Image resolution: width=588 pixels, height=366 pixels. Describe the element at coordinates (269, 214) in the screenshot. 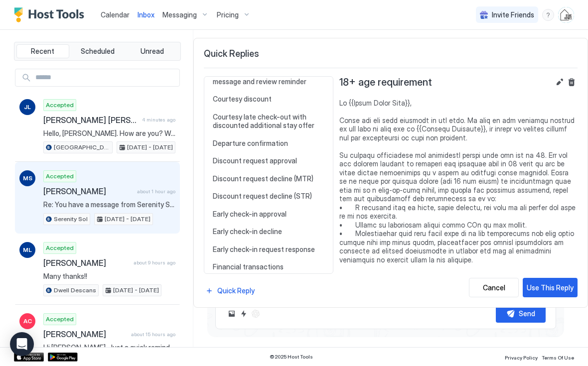

I see `span: Early check-in approval` at that location.